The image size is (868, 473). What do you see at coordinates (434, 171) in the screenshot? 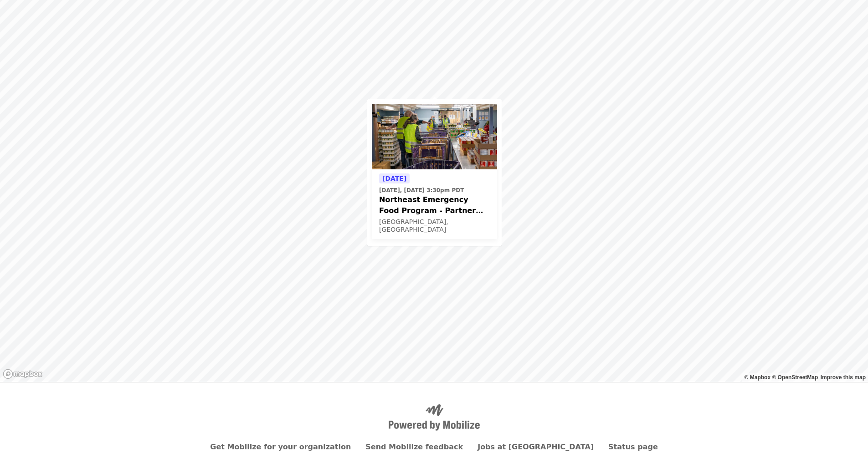
I see `a: See details for "Northeast Emergency Food Program - Partner Agency Support"` at bounding box center [434, 171].